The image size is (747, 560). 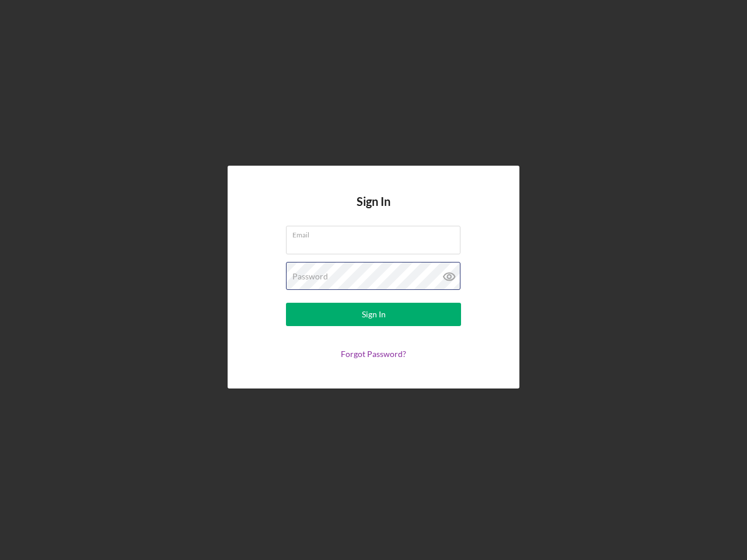 I want to click on button: Sign In, so click(x=374, y=315).